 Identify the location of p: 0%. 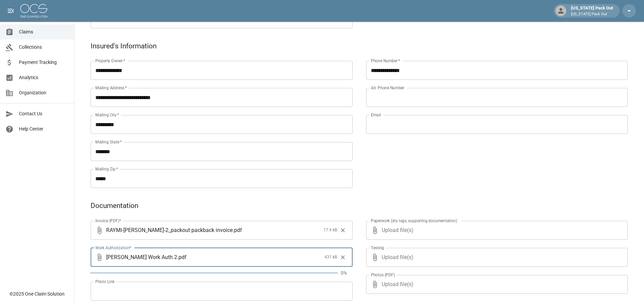
(347, 273).